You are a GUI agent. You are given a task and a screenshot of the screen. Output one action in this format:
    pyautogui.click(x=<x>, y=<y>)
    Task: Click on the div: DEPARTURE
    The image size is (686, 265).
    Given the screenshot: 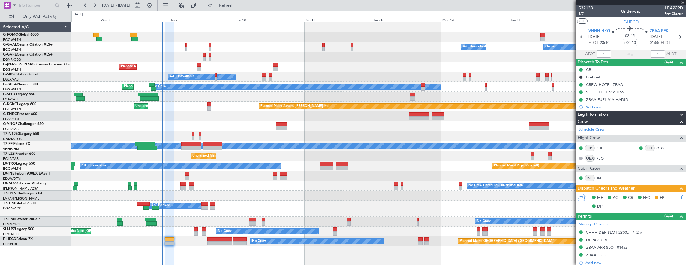 What is the action you would take?
    pyautogui.click(x=597, y=239)
    